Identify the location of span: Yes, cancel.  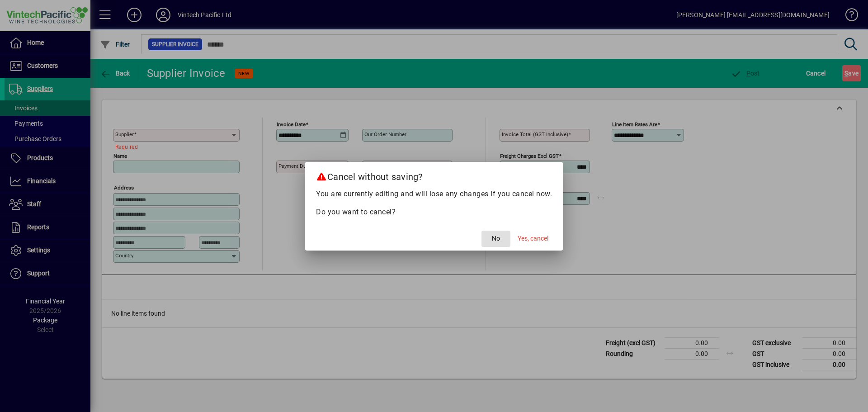
(533, 238).